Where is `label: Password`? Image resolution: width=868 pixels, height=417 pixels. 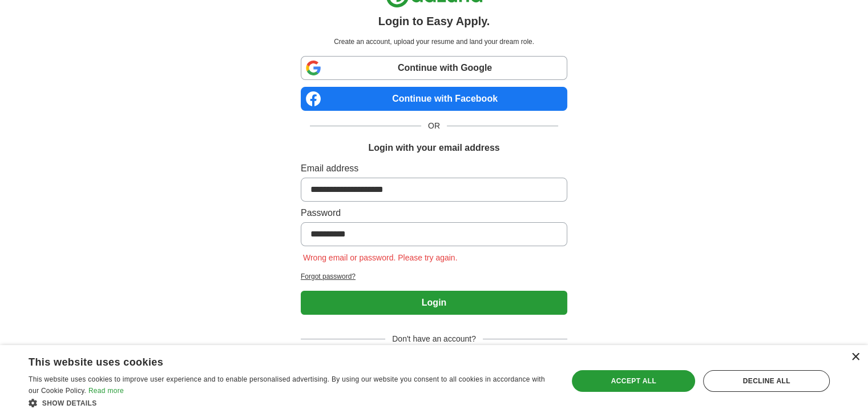 label: Password is located at coordinates (434, 213).